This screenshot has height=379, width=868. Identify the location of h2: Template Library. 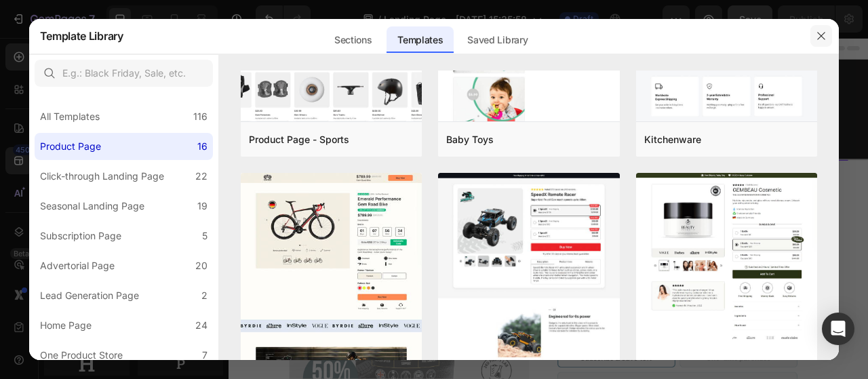
(81, 36).